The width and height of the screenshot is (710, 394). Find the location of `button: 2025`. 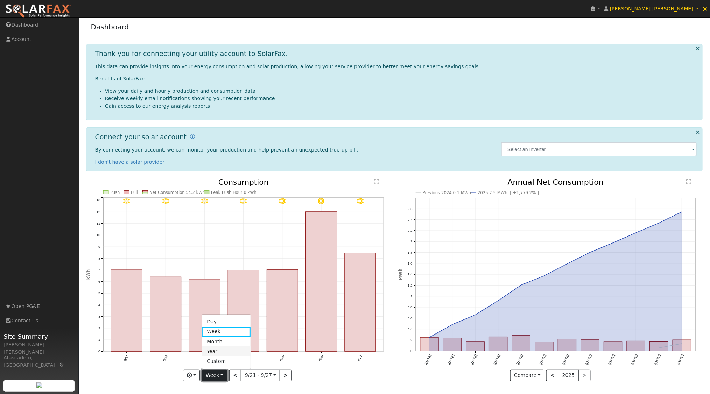

button: 2025 is located at coordinates (569, 376).